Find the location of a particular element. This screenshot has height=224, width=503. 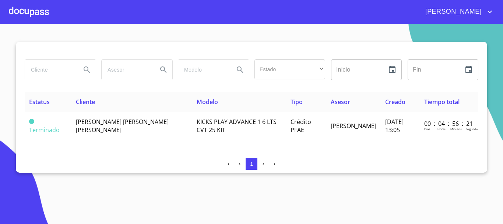

button: account of current user is located at coordinates (457, 12).